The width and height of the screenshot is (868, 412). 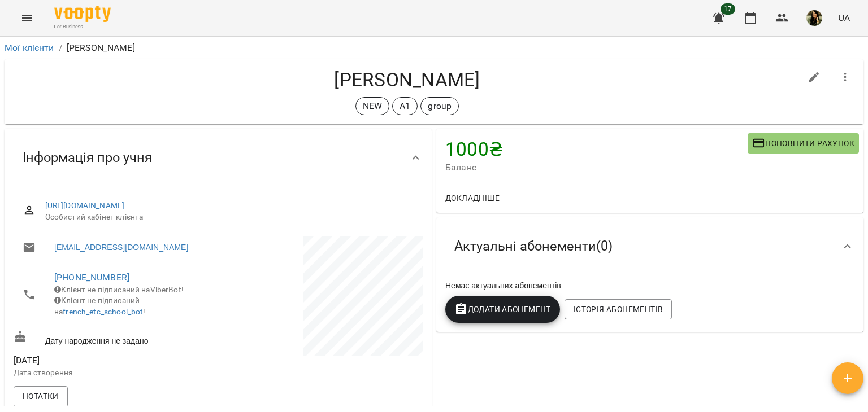 What do you see at coordinates (82, 14) in the screenshot?
I see `img: Voopty Logo` at bounding box center [82, 14].